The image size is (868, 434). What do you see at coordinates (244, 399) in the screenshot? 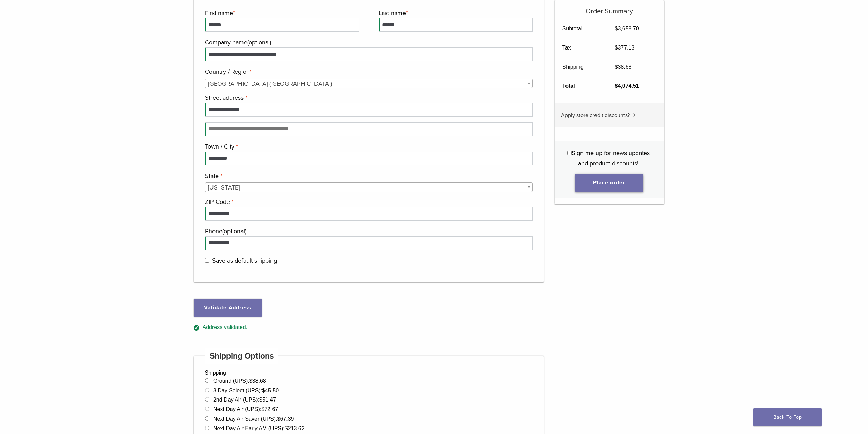
I see `label: 2nd Day Air (UPS):` at bounding box center [244, 399].